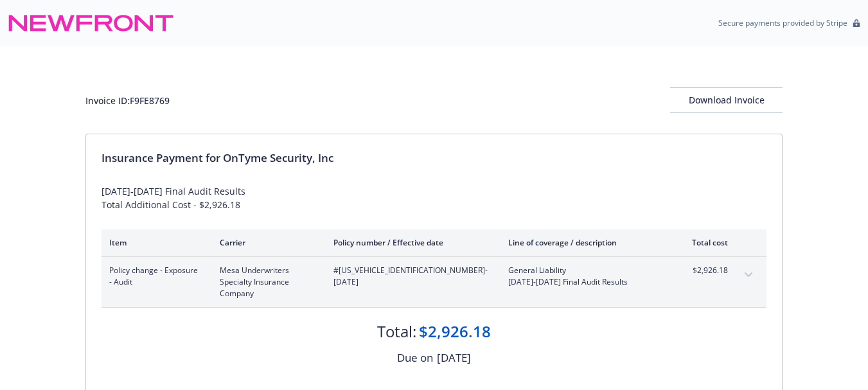 The width and height of the screenshot is (868, 390). I want to click on span: Policy change - Exposure - Audit, so click(154, 277).